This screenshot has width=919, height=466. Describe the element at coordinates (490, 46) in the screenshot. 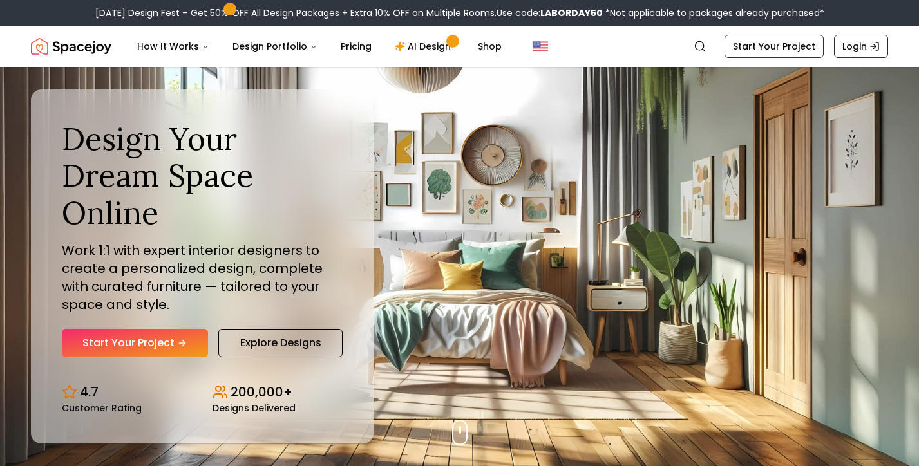

I see `a: Shop` at that location.